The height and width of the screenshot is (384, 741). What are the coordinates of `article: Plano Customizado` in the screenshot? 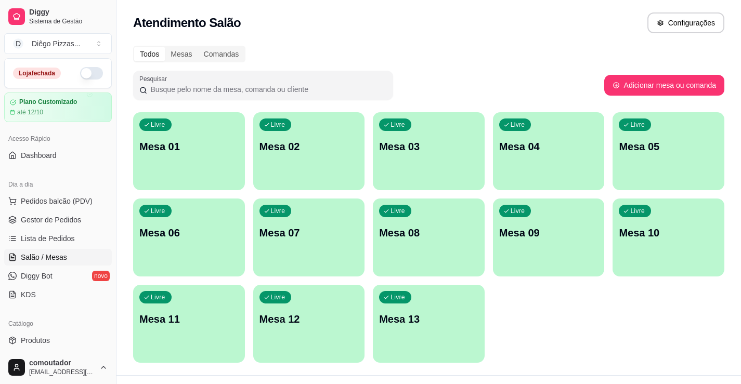 It's located at (48, 102).